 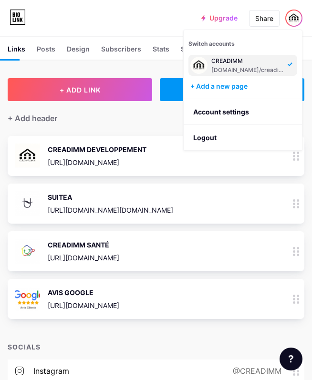 I want to click on div: Links, so click(x=16, y=52).